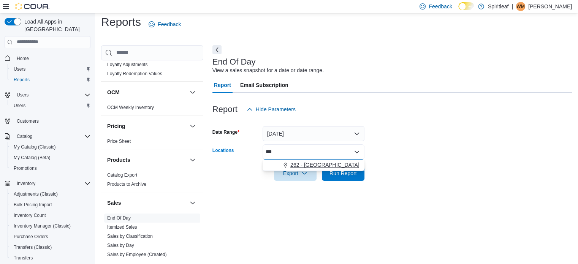  I want to click on button: Hide Parameters, so click(271, 109).